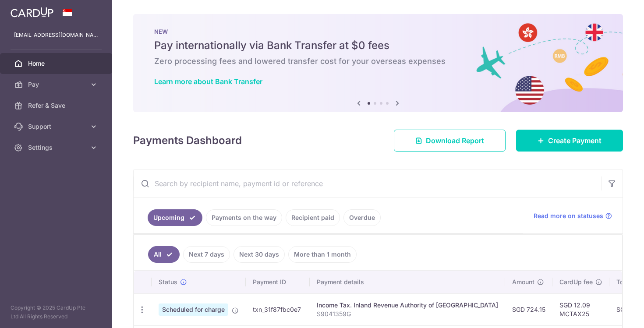  Describe the element at coordinates (188, 141) in the screenshot. I see `h4: Payments Dashboard` at that location.